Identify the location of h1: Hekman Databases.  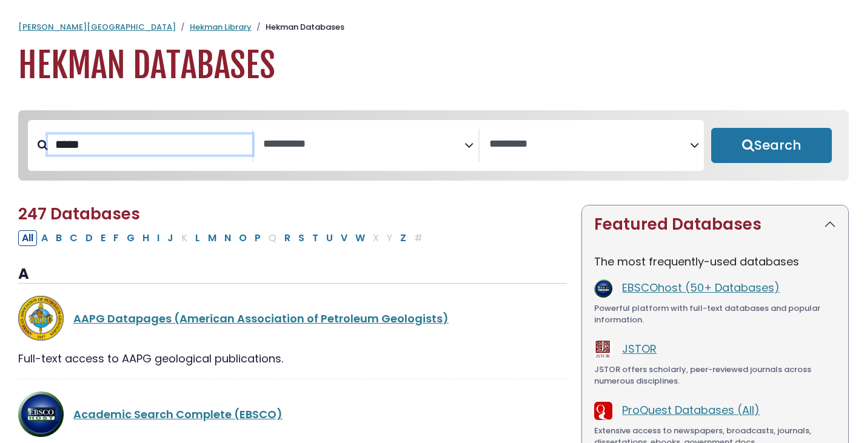
(433, 65).